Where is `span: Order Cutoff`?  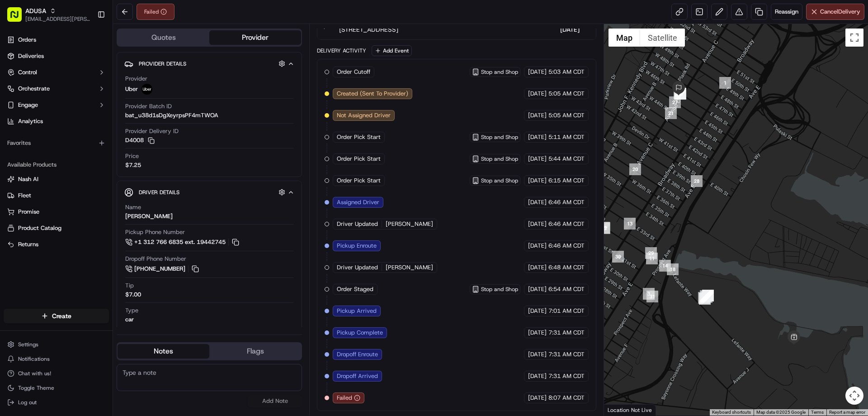
span: Order Cutoff is located at coordinates (354, 72).